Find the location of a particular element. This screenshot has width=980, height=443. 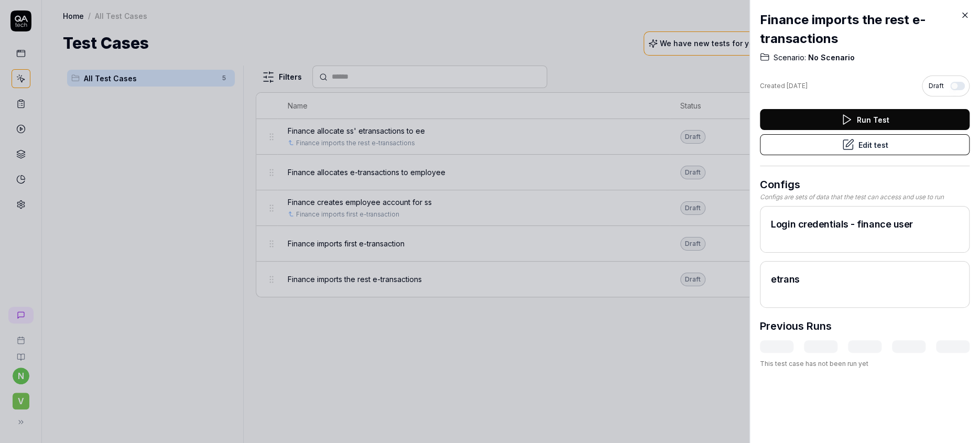

div: Configs are sets of data that the test can access and use to run is located at coordinates (865, 197).